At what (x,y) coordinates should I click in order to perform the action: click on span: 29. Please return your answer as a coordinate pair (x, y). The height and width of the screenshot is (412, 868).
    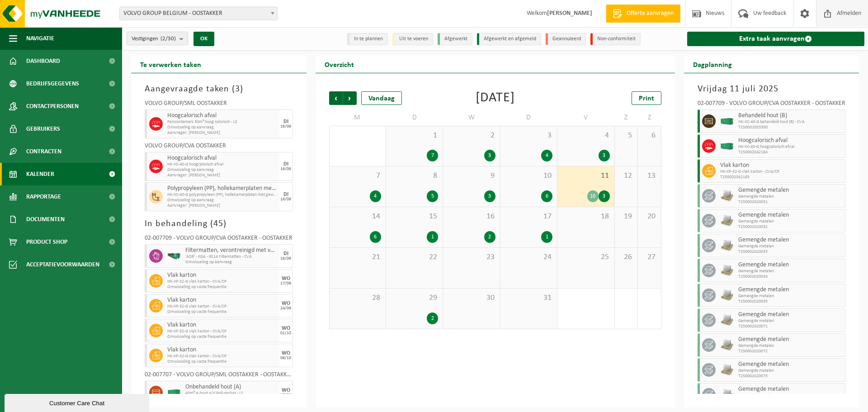
    Looking at the image, I should click on (414, 298).